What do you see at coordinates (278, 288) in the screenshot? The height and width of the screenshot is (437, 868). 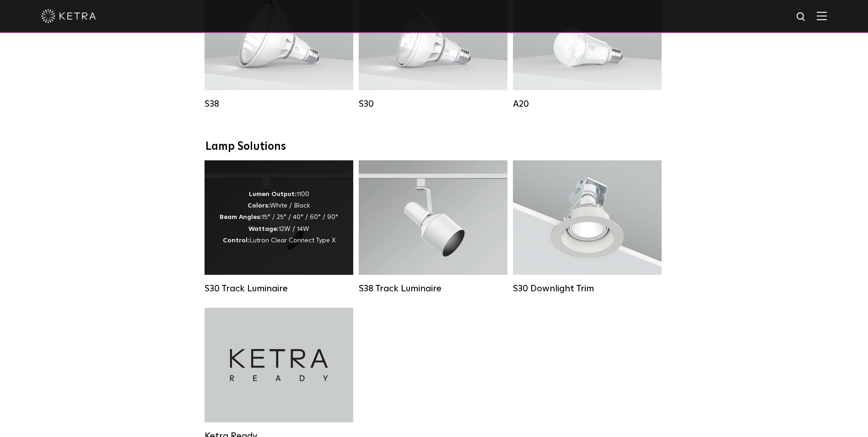 I see `div: S30 Track Luminaire` at bounding box center [278, 288].